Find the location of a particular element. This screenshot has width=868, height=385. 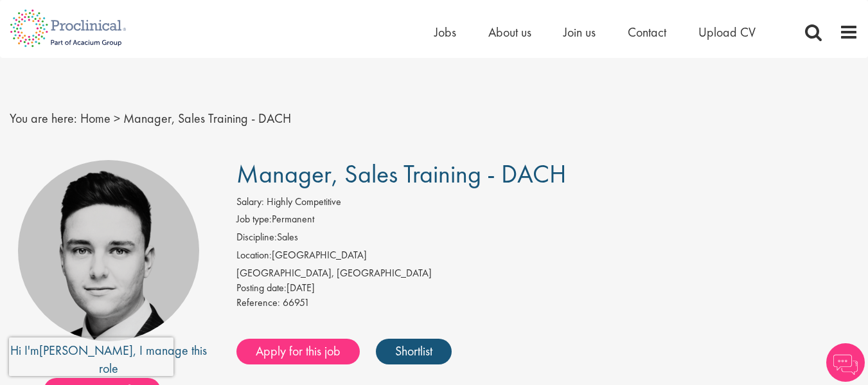

a: About us is located at coordinates (510, 32).